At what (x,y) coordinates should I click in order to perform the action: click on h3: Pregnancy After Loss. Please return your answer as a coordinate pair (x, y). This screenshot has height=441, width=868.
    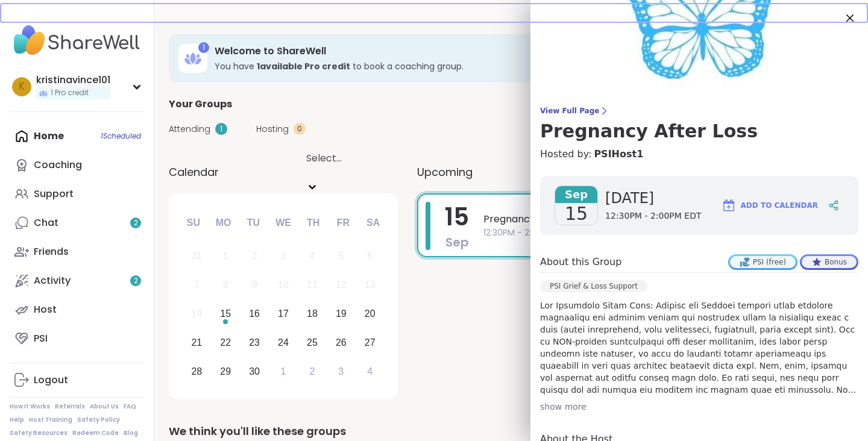
    Looking at the image, I should click on (700, 131).